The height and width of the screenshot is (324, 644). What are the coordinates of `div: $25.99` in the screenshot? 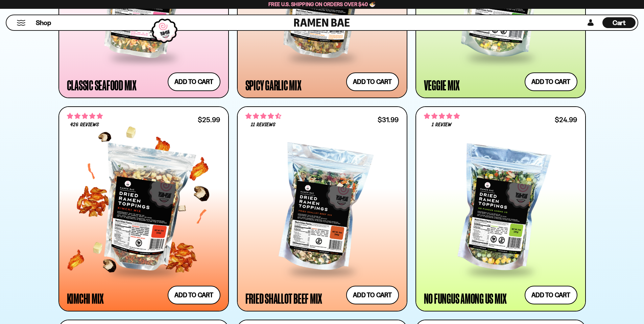 It's located at (209, 120).